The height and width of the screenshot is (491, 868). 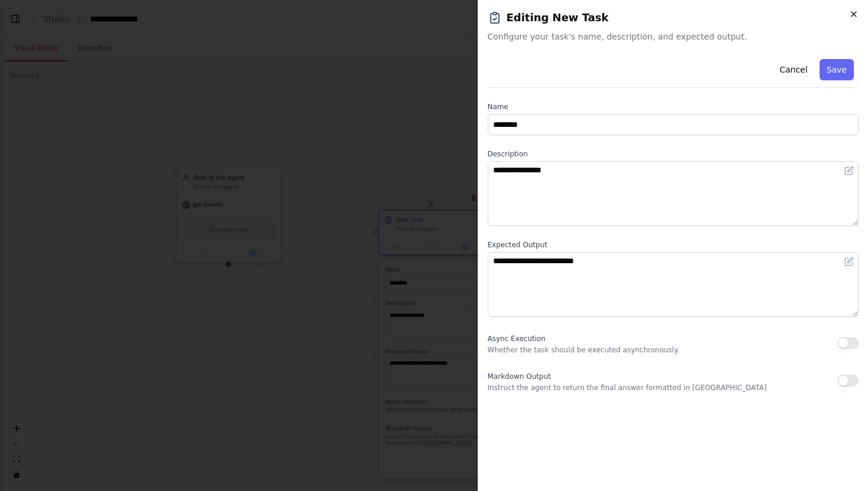 I want to click on p: Whether the task should be executed asynchronously., so click(x=583, y=350).